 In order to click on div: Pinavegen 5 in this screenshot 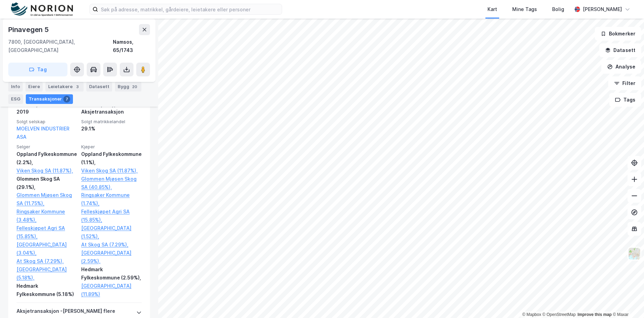, I will do `click(29, 30)`.